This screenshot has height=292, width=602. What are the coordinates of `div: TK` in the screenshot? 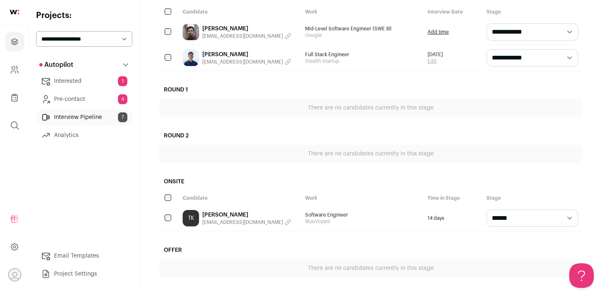 It's located at (191, 218).